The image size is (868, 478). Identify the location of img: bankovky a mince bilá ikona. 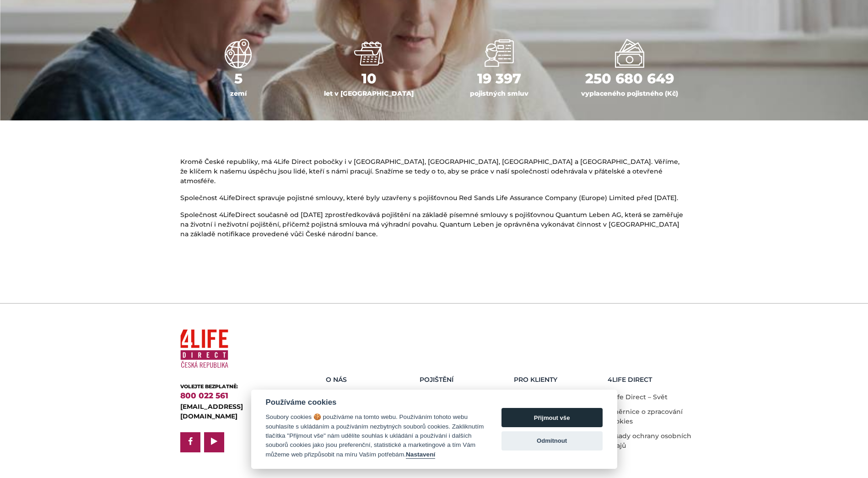
(630, 54).